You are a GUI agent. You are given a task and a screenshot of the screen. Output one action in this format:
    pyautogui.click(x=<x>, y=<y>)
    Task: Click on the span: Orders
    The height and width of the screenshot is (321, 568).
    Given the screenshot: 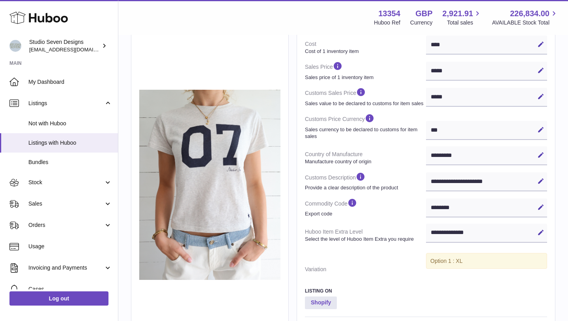 What is the action you would take?
    pyautogui.click(x=66, y=225)
    